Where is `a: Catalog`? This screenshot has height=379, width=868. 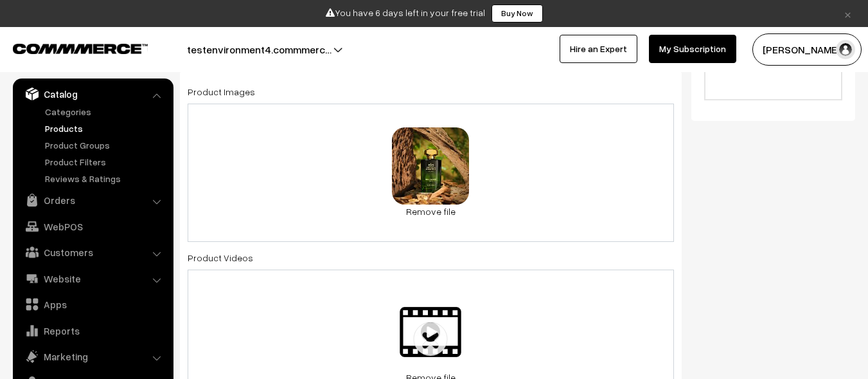
a: Catalog is located at coordinates (93, 94).